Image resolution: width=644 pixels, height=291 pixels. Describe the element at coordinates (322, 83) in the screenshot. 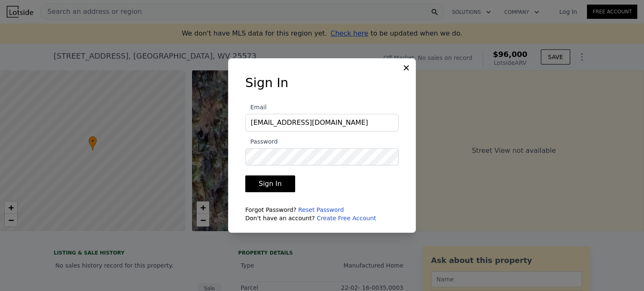

I see `h3: Sign In` at that location.